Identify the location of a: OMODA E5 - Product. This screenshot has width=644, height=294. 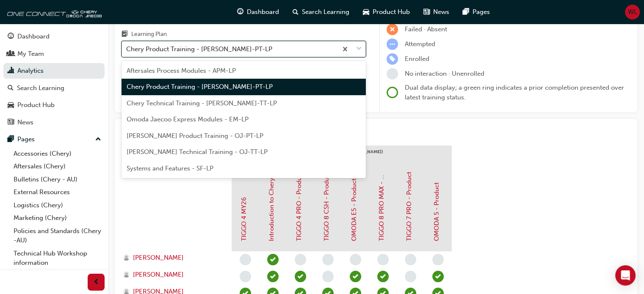
(354, 210).